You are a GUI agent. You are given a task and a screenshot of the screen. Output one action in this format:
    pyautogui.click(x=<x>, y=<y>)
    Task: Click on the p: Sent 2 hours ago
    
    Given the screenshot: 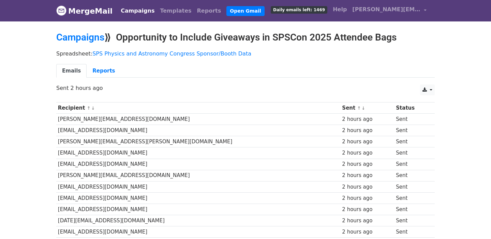 What is the action you would take?
    pyautogui.click(x=245, y=88)
    